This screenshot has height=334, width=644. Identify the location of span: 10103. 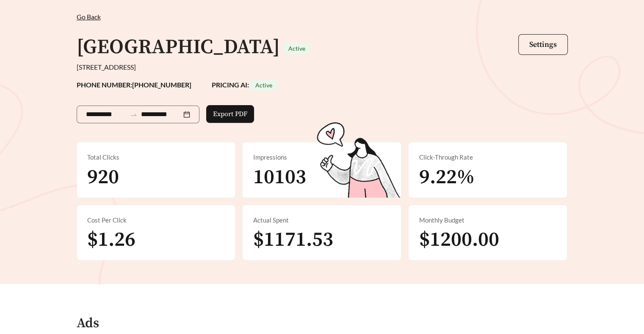
(279, 177).